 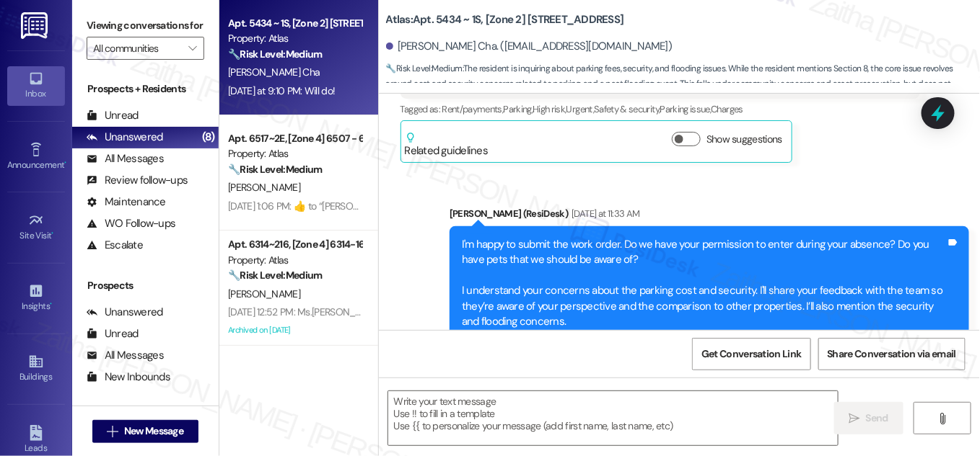 I want to click on a: Buildings, so click(x=36, y=369).